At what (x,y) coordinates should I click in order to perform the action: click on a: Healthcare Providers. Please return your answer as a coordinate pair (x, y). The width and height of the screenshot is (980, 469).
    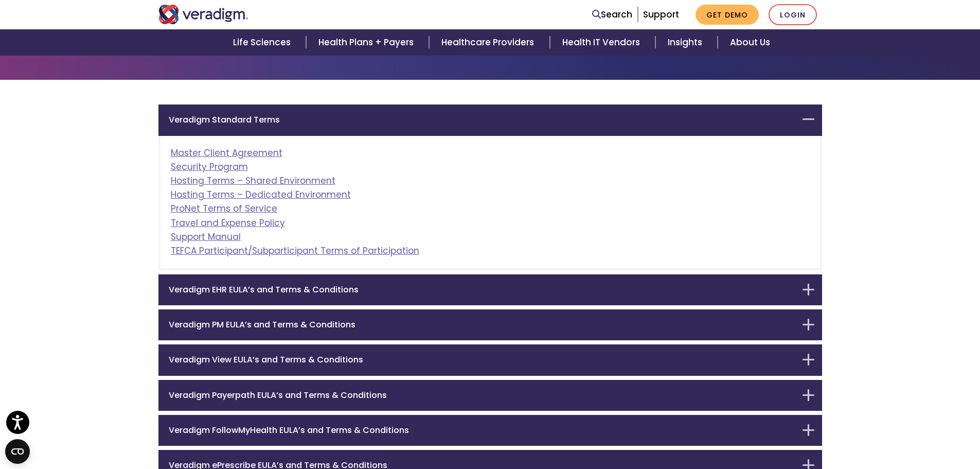
    Looking at the image, I should click on (489, 43).